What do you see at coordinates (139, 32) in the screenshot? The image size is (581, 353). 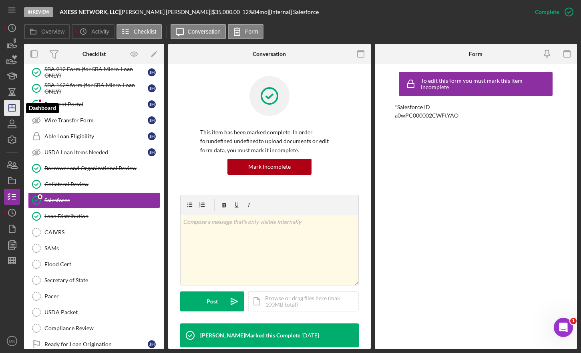 I see `button: Checklist` at bounding box center [139, 32].